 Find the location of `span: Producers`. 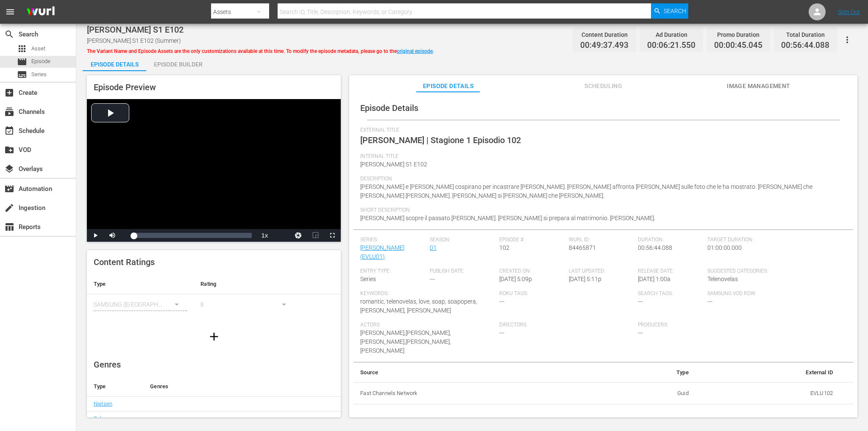

span: Producers is located at coordinates (705, 325).